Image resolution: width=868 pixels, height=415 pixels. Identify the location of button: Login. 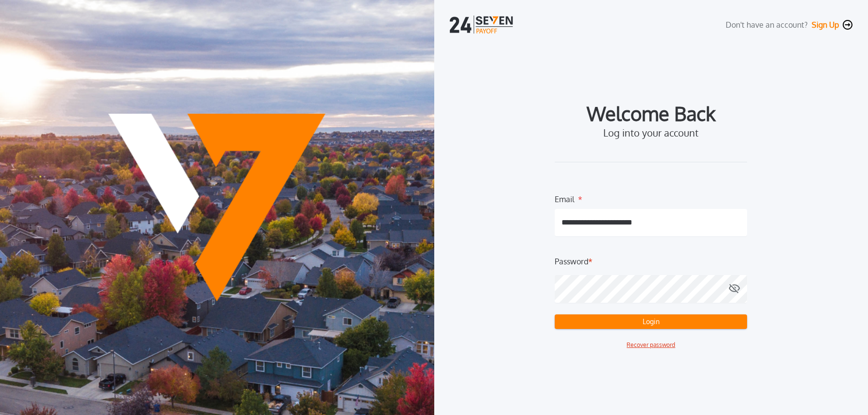
(651, 321).